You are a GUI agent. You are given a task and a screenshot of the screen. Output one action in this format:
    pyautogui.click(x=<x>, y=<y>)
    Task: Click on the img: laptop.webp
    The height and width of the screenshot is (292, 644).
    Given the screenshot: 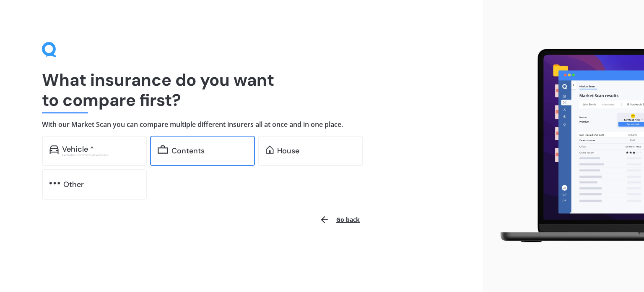 What is the action you would take?
    pyautogui.click(x=567, y=146)
    